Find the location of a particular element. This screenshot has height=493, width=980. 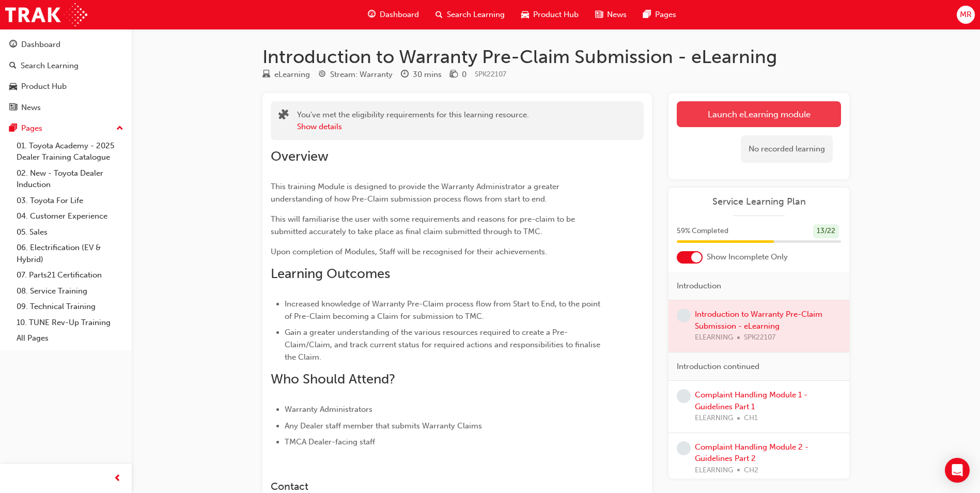

a: Launch eLearning module is located at coordinates (759, 114).